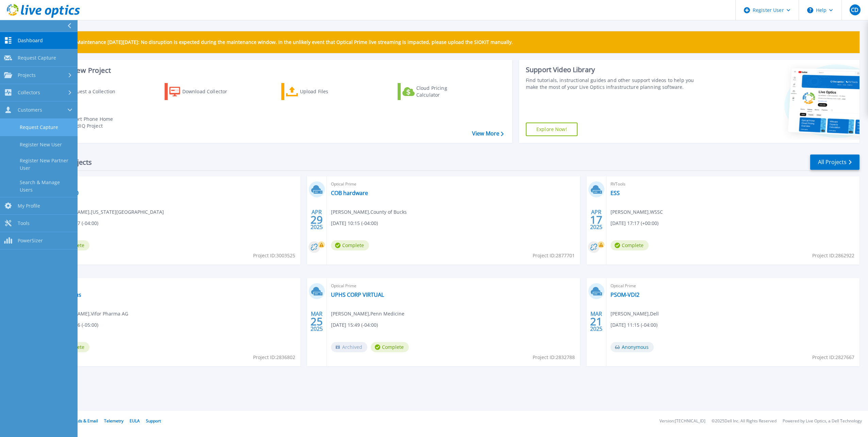 The width and height of the screenshot is (868, 437). I want to click on a: Upload Files, so click(319, 91).